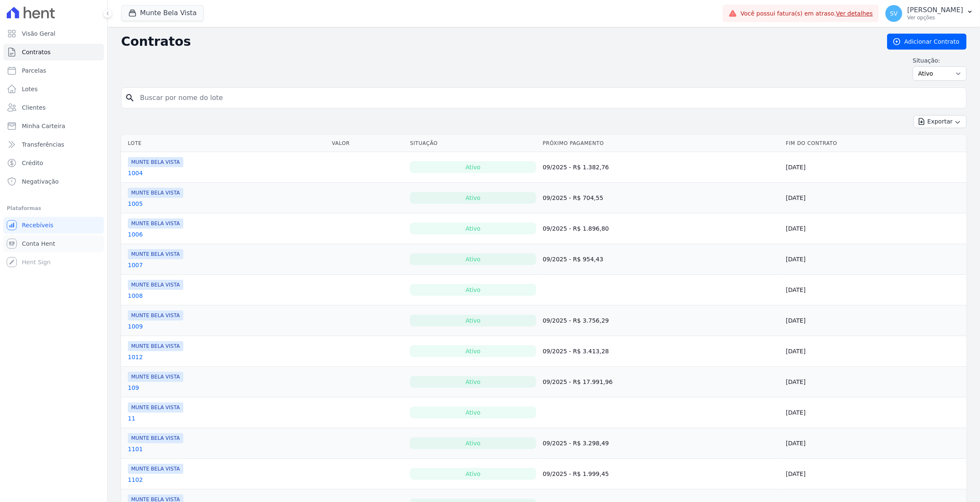 This screenshot has width=980, height=502. What do you see at coordinates (576, 321) in the screenshot?
I see `a: 09/2025 - R$ 3.756,29` at bounding box center [576, 321].